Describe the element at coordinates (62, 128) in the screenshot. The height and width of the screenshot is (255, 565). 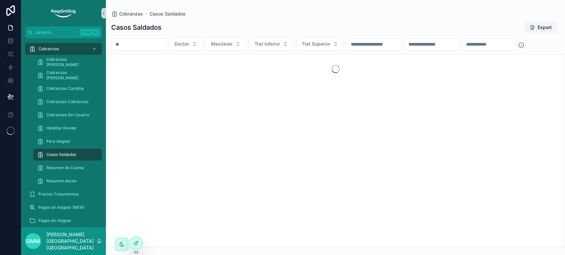
I see `span: Habilitar Render` at that location.